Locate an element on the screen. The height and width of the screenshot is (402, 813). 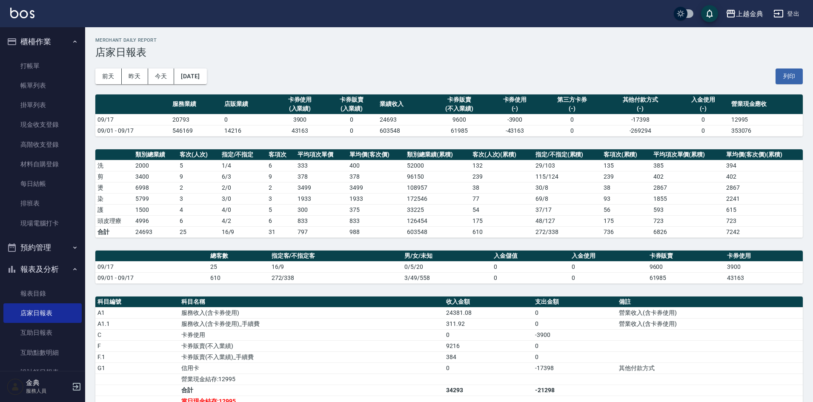
a: 店家日報表 is located at coordinates (43, 313).